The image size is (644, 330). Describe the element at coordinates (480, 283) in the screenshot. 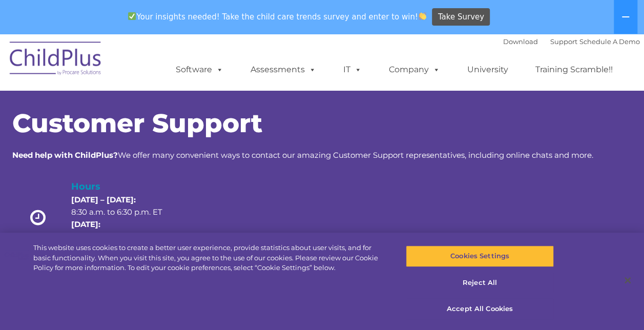

I see `button: Reject All` at that location.